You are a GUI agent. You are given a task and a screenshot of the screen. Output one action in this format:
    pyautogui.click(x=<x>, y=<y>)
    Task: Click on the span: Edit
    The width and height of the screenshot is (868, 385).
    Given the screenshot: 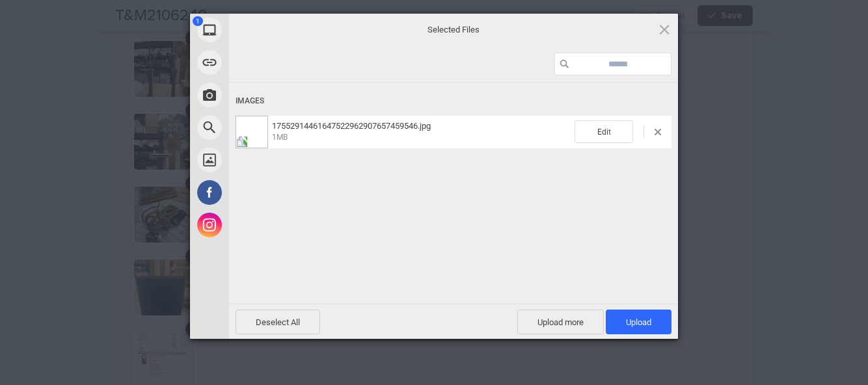 What is the action you would take?
    pyautogui.click(x=604, y=131)
    